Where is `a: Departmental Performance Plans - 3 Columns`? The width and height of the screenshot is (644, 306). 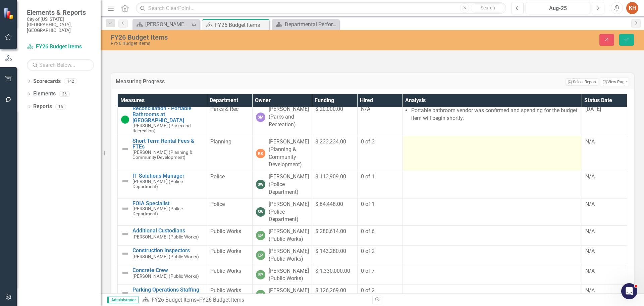 a: Departmental Performance Plans - 3 Columns is located at coordinates (306, 24).